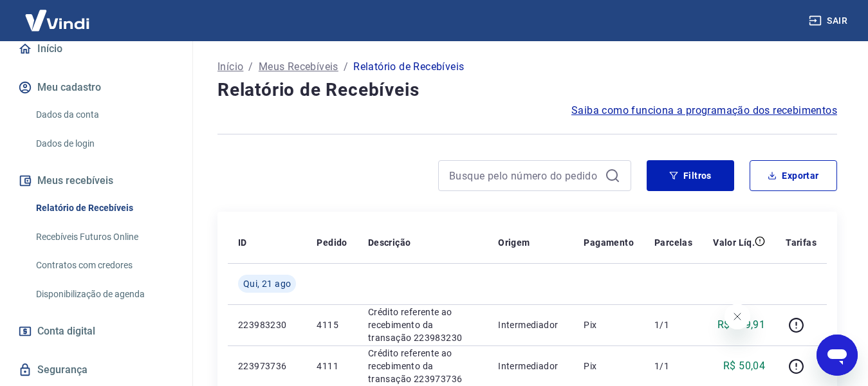 Image resolution: width=868 pixels, height=386 pixels. Describe the element at coordinates (242, 242) in the screenshot. I see `p: ID` at that location.